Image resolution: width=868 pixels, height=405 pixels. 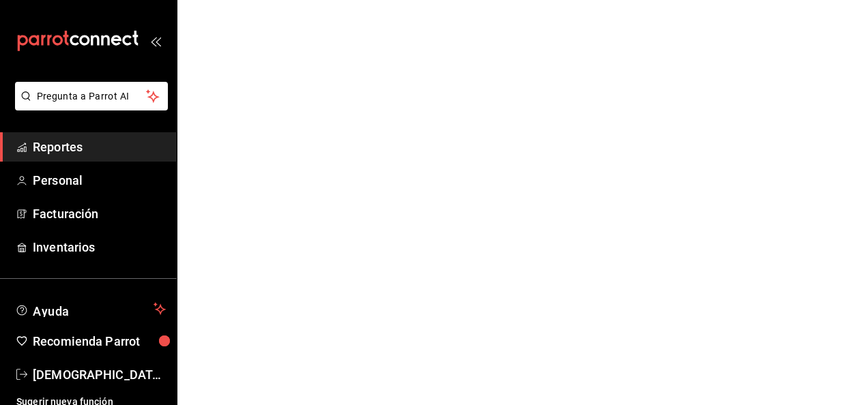 I want to click on span: Pregunta a Parrot AI, so click(x=92, y=96).